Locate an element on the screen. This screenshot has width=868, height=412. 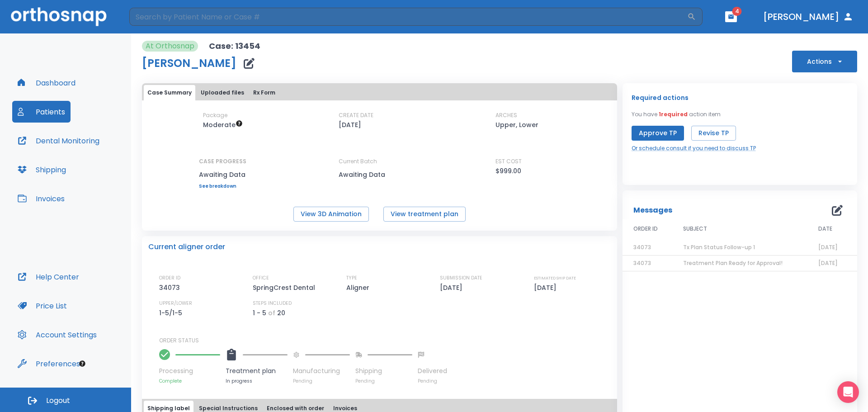
p: SUBMISSION DATE is located at coordinates (461, 278).